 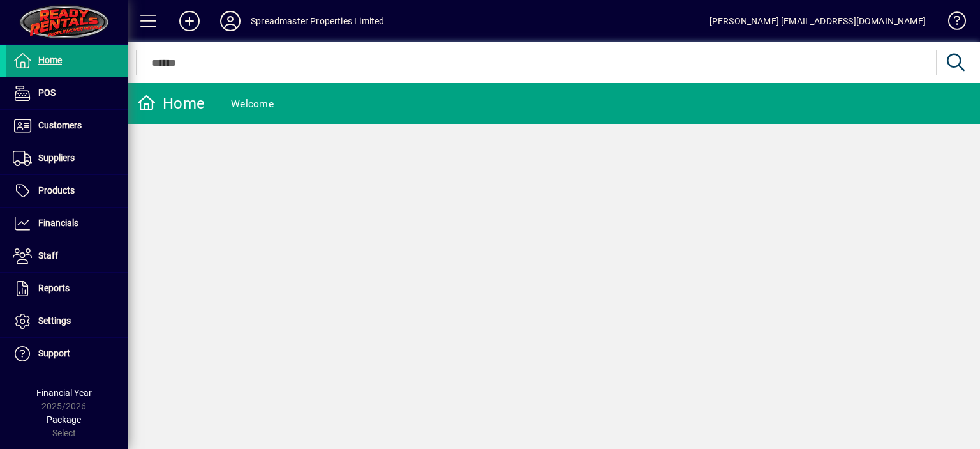 I want to click on span: Financials, so click(x=58, y=223).